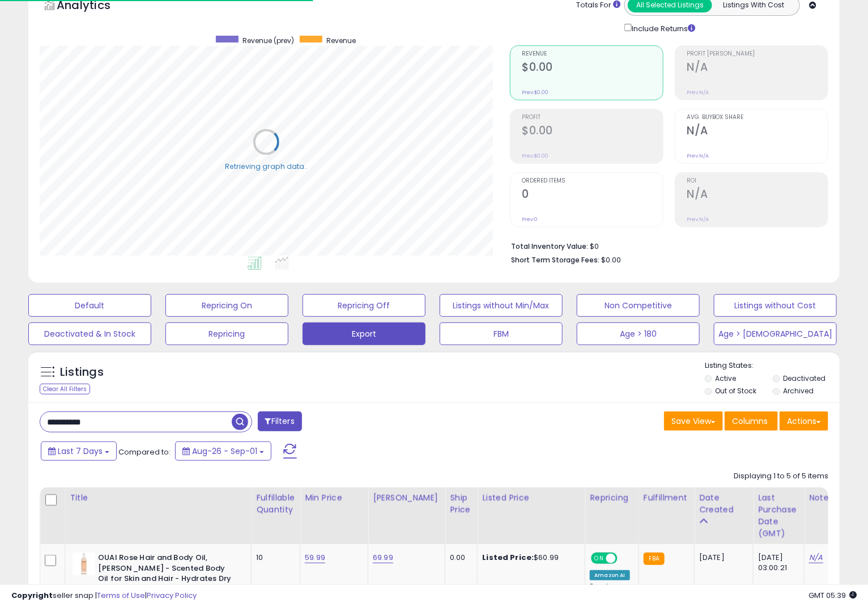 The width and height of the screenshot is (868, 607). I want to click on span: OFF, so click(625, 559).